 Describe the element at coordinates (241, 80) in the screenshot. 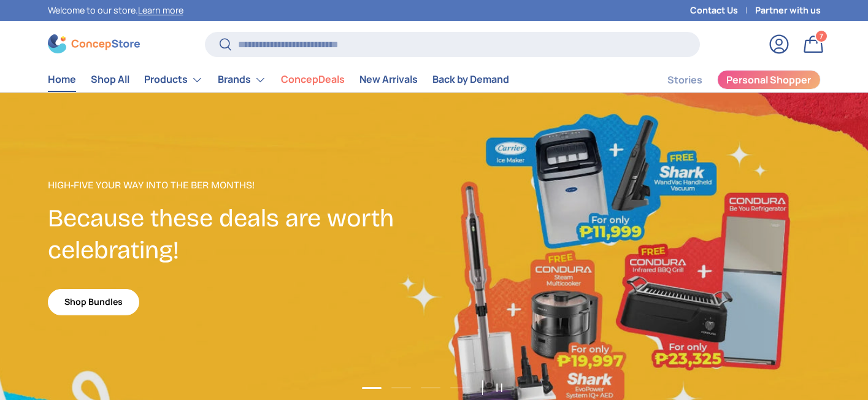

I see `a: Brands` at that location.